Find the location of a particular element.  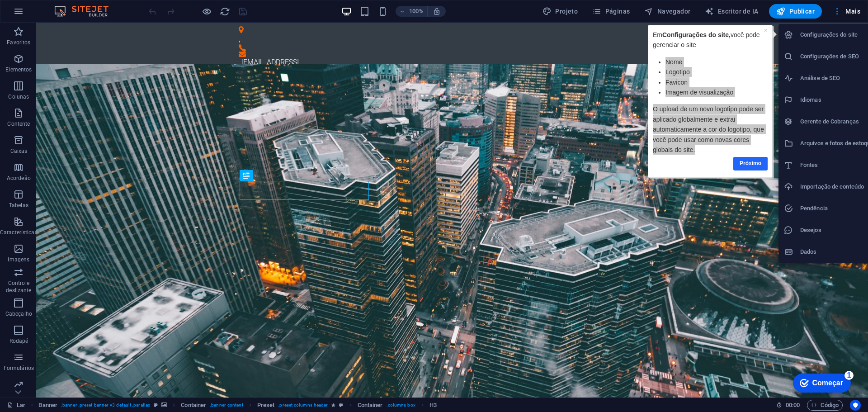

div: Começar 1 item restante, 80% concluído is located at coordinates (34, 14).